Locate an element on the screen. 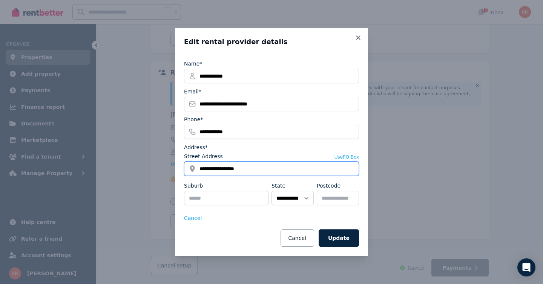 The width and height of the screenshot is (543, 284). button: Update is located at coordinates (338, 238).